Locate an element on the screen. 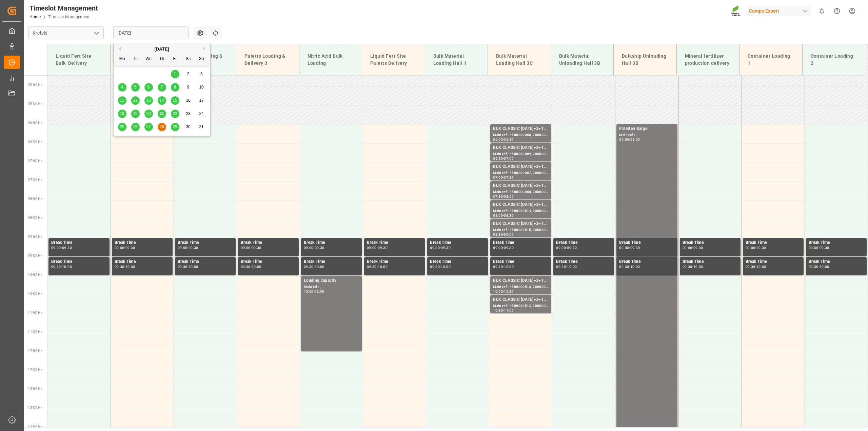  div: Liquid Fert Site Bulk Delivery is located at coordinates (78, 60).